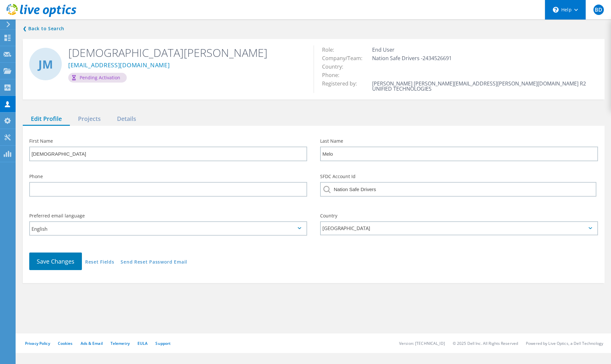 This screenshot has width=611, height=364. I want to click on li: © 2025 Dell Inc. All Rights Reserved, so click(485, 343).